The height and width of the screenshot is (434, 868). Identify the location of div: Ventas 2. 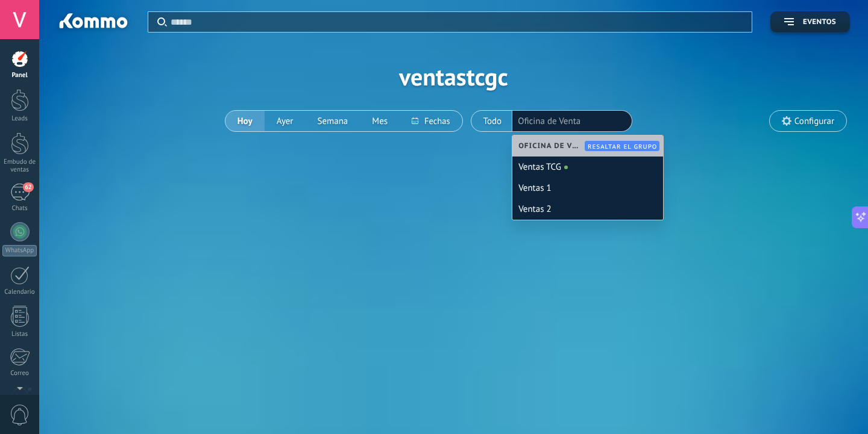
(588, 209).